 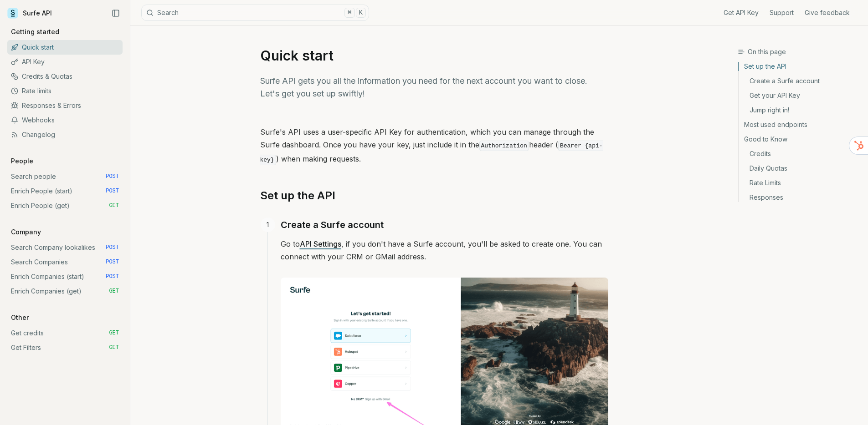 What do you see at coordinates (800, 183) in the screenshot?
I see `a: Rate Limits` at bounding box center [800, 183].